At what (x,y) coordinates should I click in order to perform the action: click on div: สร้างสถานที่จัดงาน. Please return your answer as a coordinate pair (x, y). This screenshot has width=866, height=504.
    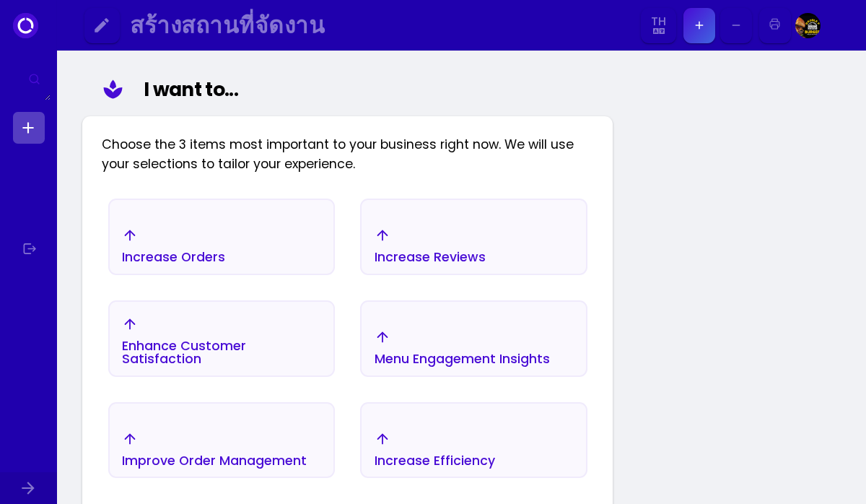
    Looking at the image, I should click on (375, 25).